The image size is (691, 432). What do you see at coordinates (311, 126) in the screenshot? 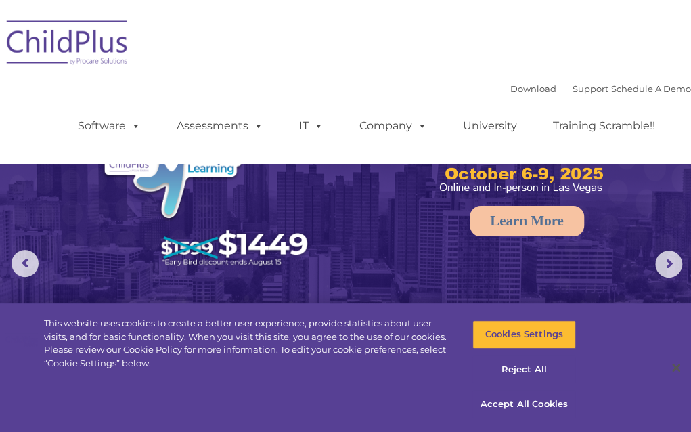
I see `a: IT` at bounding box center [311, 126].